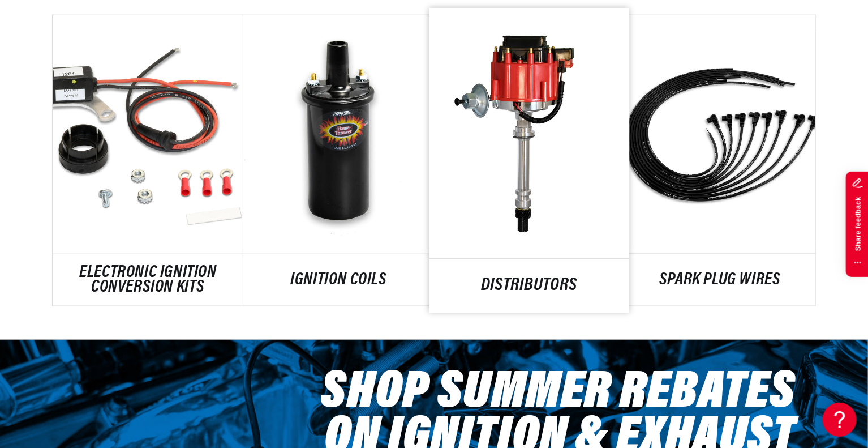 This screenshot has height=448, width=868. Describe the element at coordinates (720, 280) in the screenshot. I see `a: SPARK PLUG WIRES` at that location.